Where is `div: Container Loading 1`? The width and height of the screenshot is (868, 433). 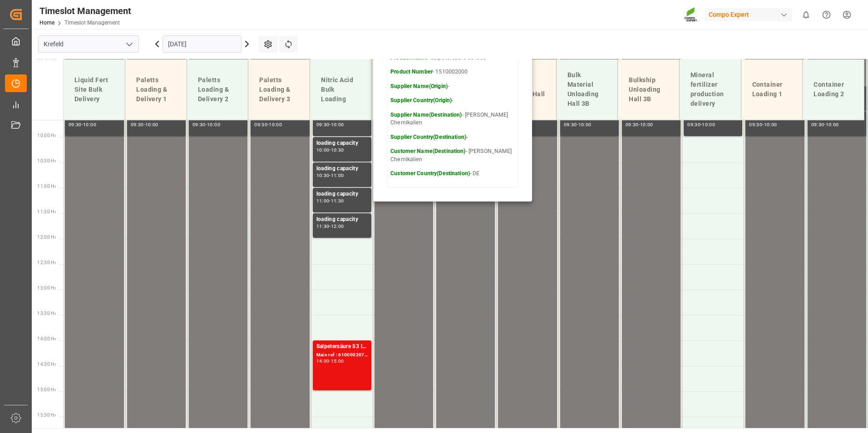 div: Container Loading 1 is located at coordinates (772, 89).